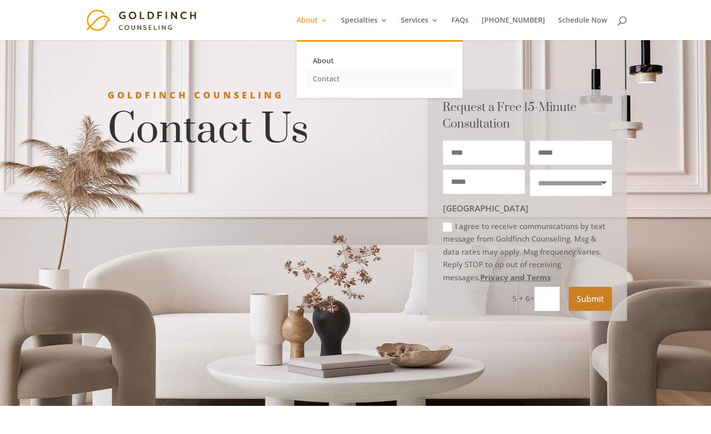 The image size is (711, 434). What do you see at coordinates (143, 20) in the screenshot?
I see `img: Goldfinch Counseling` at bounding box center [143, 20].